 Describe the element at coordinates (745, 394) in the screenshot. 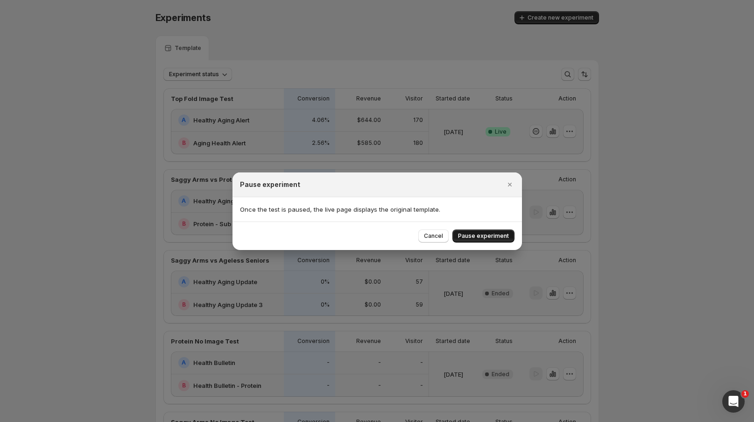

I see `span: 1` at that location.